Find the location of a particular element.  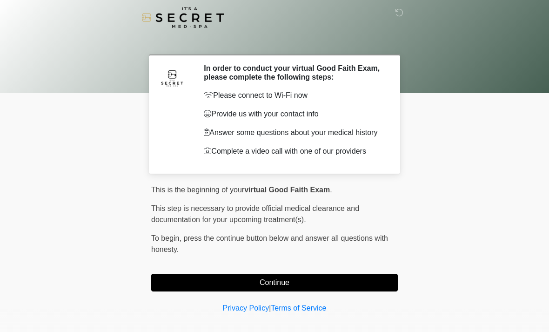

a: Privacy Policy is located at coordinates (246, 308).